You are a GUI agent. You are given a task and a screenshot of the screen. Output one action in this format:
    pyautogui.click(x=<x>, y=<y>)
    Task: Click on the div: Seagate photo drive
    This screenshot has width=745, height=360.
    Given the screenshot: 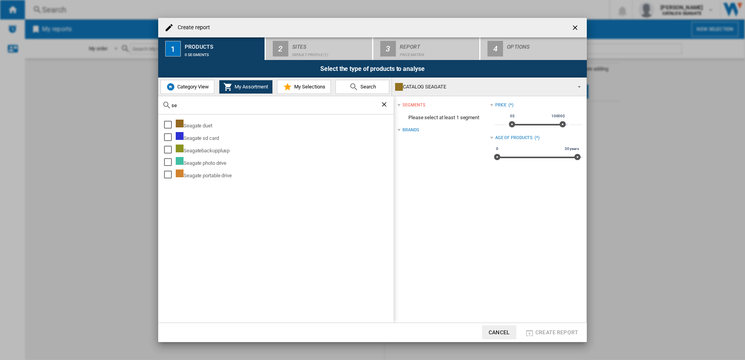 What is the action you would take?
    pyautogui.click(x=284, y=162)
    